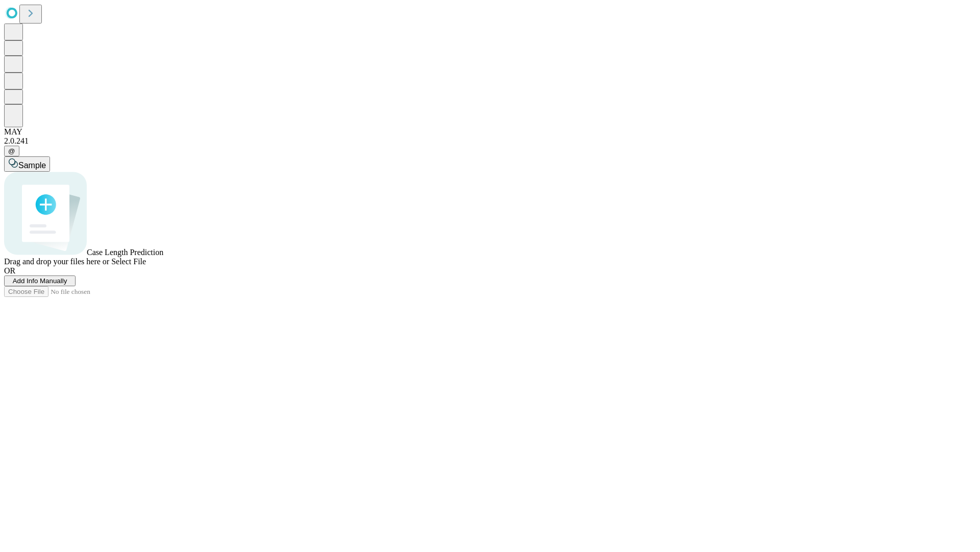  Describe the element at coordinates (490, 141) in the screenshot. I see `div: 2.0.241` at that location.